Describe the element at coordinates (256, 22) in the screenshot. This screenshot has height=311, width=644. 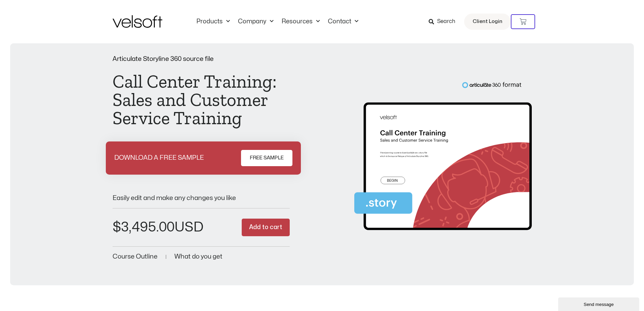
I see `a: CompanyMenu Toggle` at that location.